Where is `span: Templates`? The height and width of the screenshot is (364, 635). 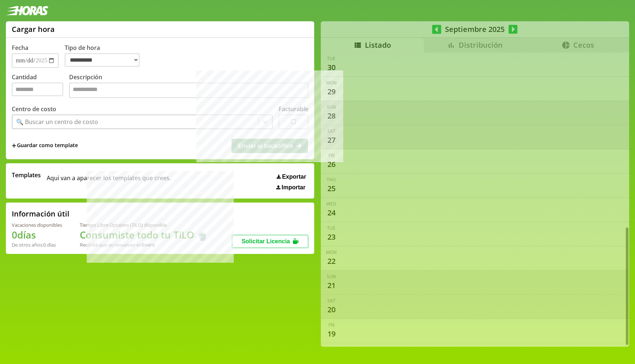
span: Templates is located at coordinates (26, 175).